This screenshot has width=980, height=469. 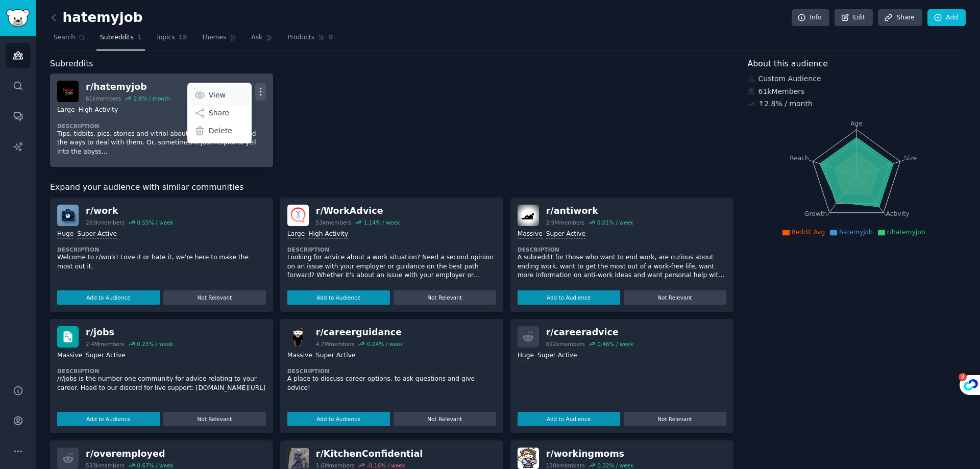 I want to click on span: Ask, so click(x=257, y=38).